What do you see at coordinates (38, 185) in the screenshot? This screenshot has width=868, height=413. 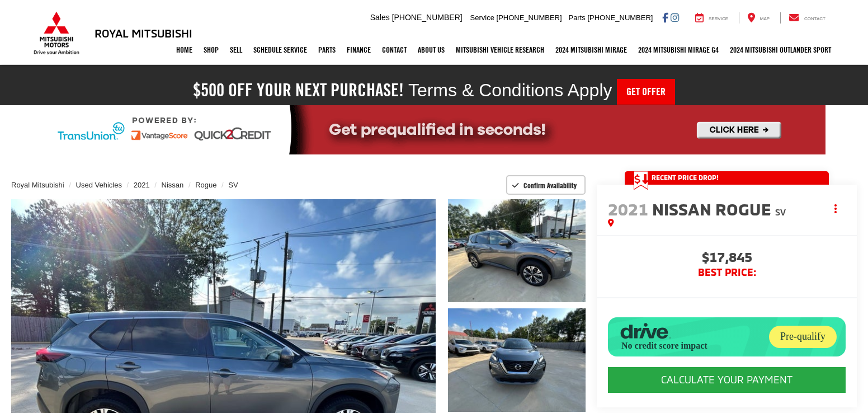 I see `a: Royal Mitsubishi` at bounding box center [38, 185].